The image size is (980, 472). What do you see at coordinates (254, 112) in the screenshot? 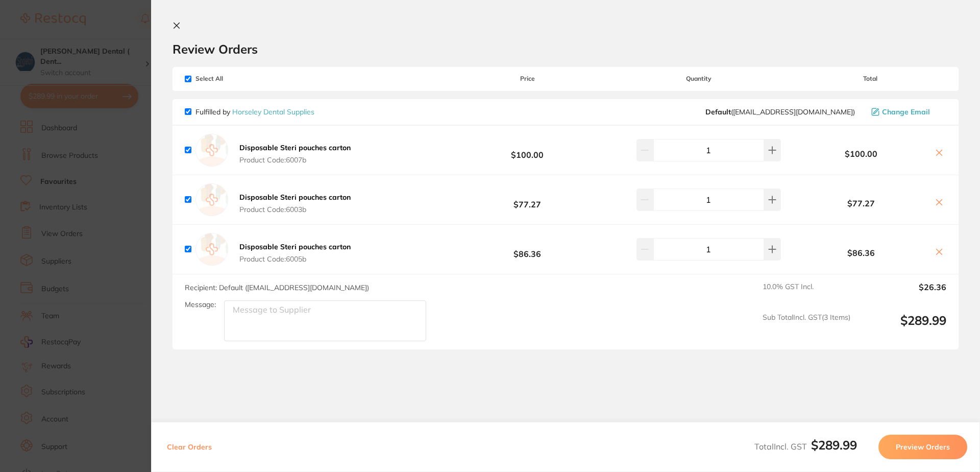
I see `p: Fulfilled by` at bounding box center [254, 112].